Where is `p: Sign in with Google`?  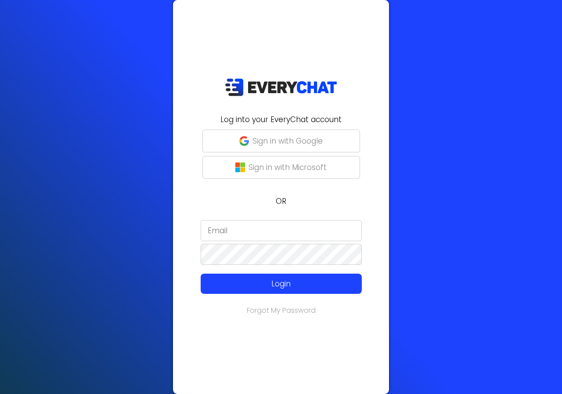 p: Sign in with Google is located at coordinates (288, 141).